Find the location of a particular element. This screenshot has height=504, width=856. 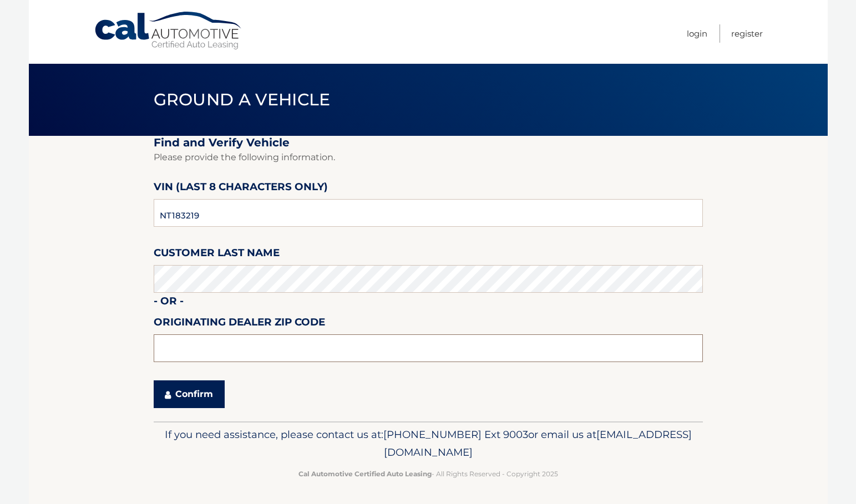

strong: Cal Automotive Certified Auto Leasing is located at coordinates (365, 474).